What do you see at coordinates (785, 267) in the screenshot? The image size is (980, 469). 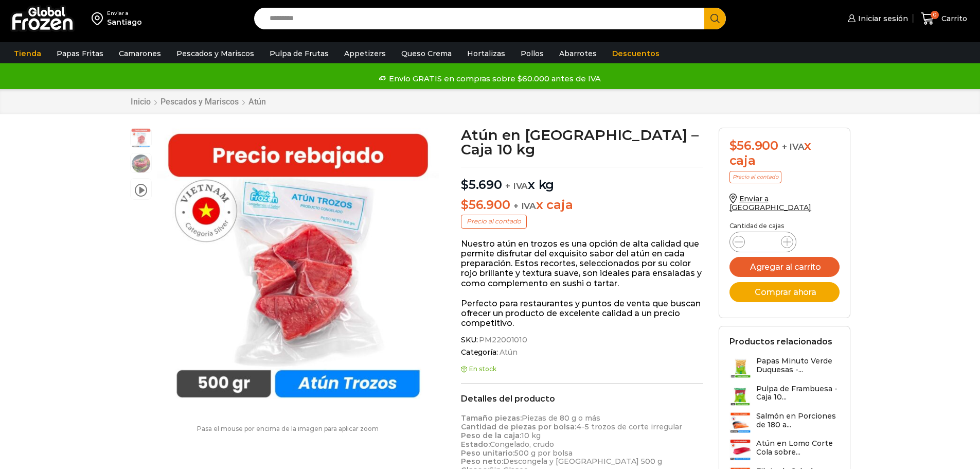 I see `button: Agregar al carrito` at bounding box center [785, 267].